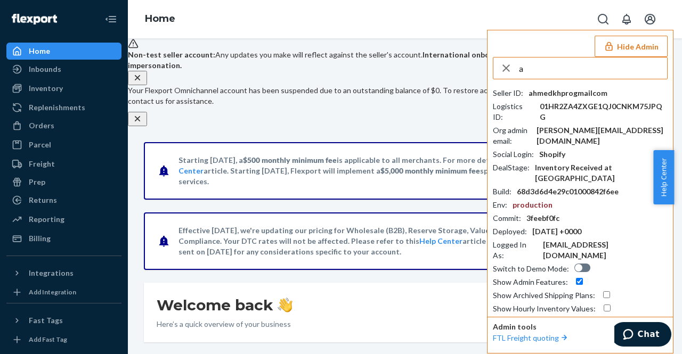  What do you see at coordinates (544, 296) in the screenshot?
I see `div: Show Archived Shipping Plans :` at bounding box center [544, 296].